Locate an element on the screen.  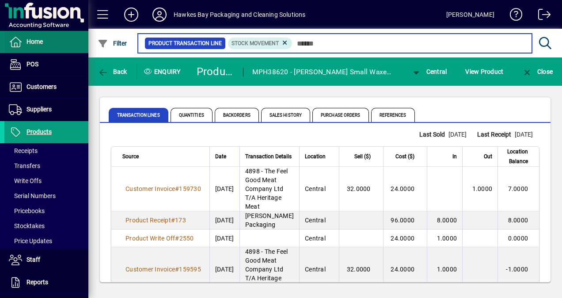
span: 173 is located at coordinates (180, 220).